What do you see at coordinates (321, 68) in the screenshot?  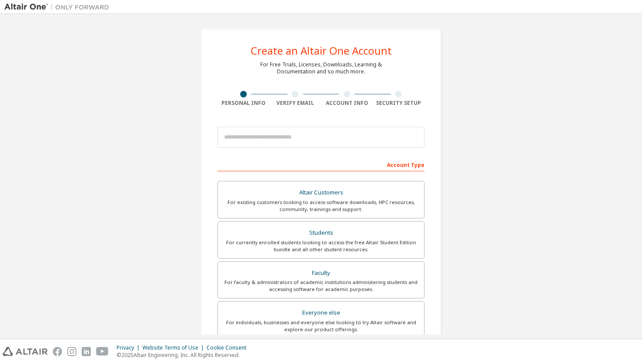 I see `div: For Free Trials, Licenses, Downloads, Learning & Documentation and so much more.` at bounding box center [321, 68].